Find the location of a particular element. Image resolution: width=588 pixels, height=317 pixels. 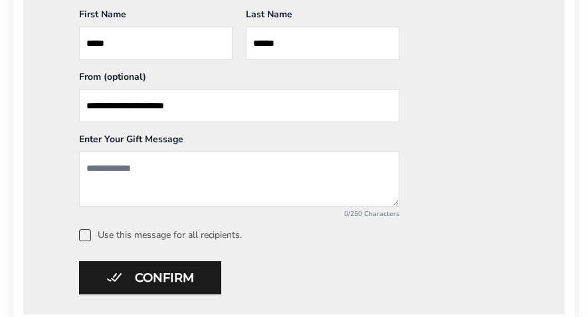

input: First Name is located at coordinates (155, 43).